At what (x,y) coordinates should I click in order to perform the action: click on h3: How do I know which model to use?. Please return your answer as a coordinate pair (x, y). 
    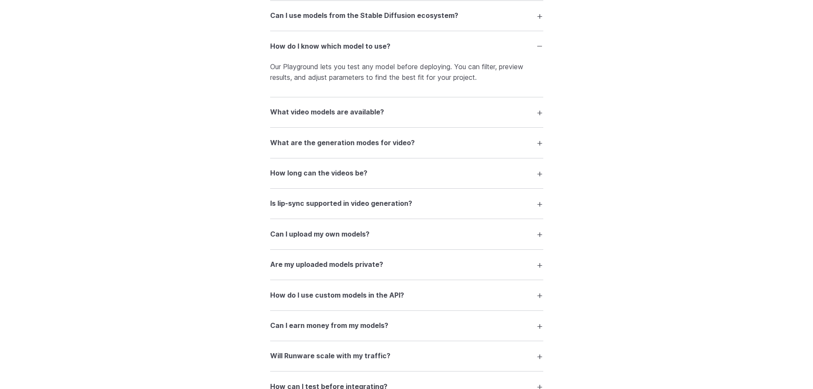
    Looking at the image, I should click on (330, 47).